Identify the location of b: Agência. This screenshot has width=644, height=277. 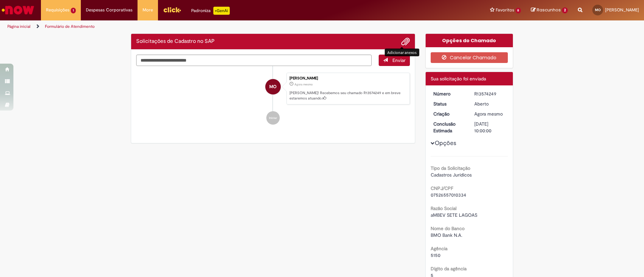
(439, 248).